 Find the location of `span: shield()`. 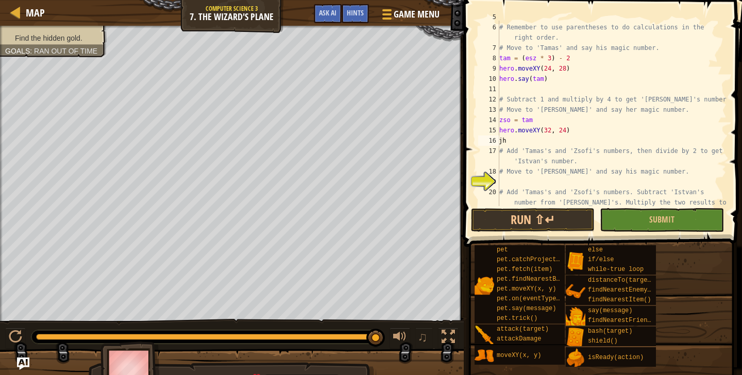

span: shield() is located at coordinates (603, 341).